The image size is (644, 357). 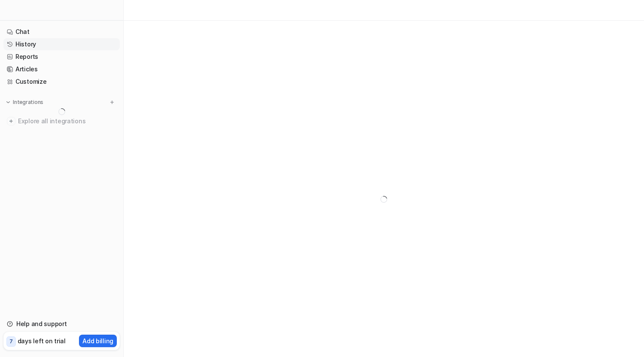 I want to click on img: menu_add.svg, so click(x=112, y=102).